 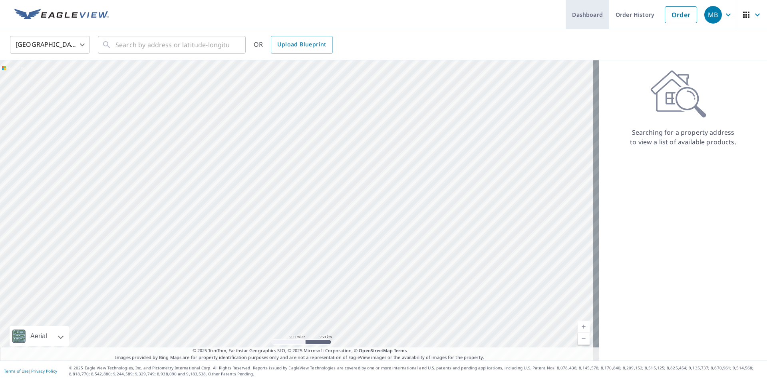 What do you see at coordinates (39, 336) in the screenshot?
I see `div: Aerial` at bounding box center [39, 336].